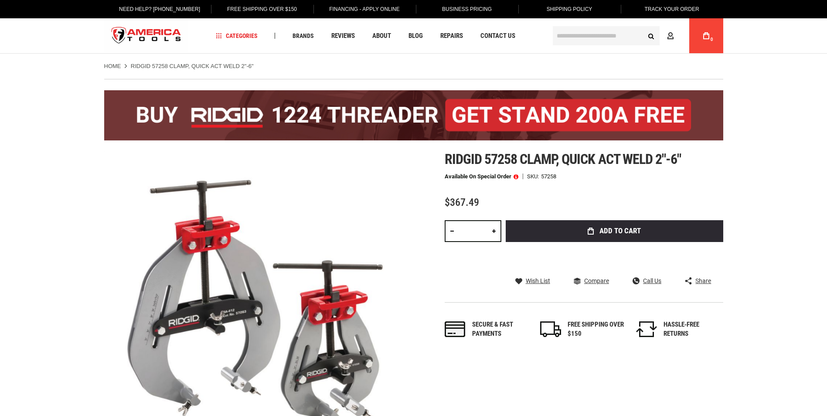  Describe the element at coordinates (382, 36) in the screenshot. I see `a: About` at that location.